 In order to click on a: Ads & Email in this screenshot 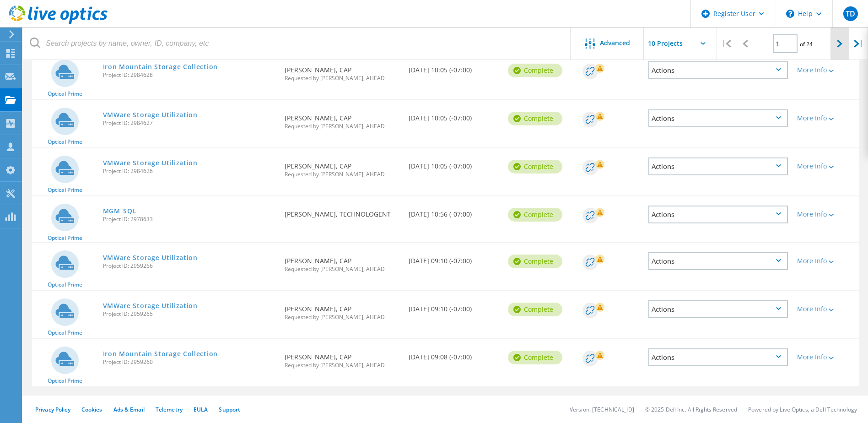, I will do `click(129, 409)`.